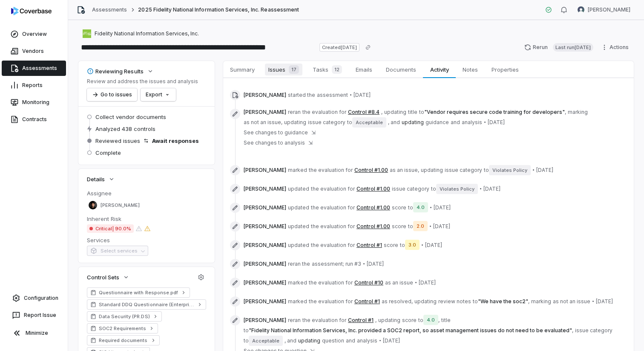  I want to click on span: Standard DDQ Questionnaire (Enterprise Software), so click(146, 305).